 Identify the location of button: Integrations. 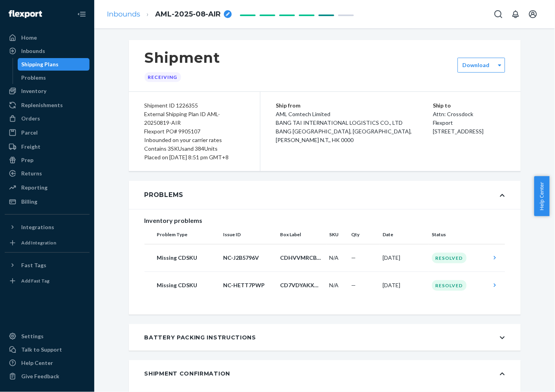
(47, 227).